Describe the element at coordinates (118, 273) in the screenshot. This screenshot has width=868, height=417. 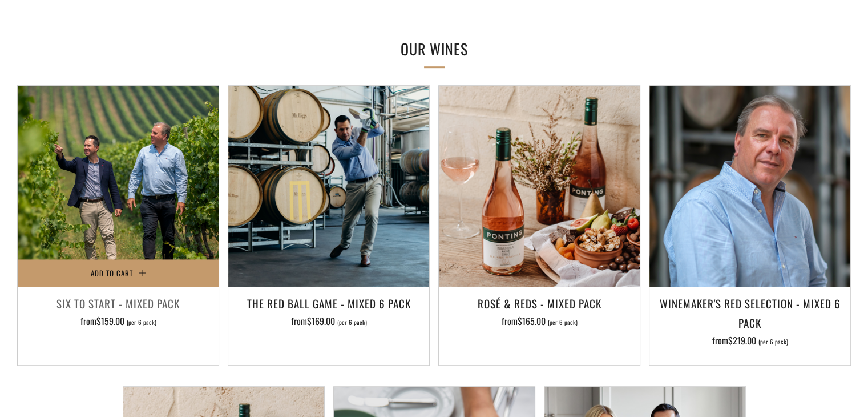
I see `button: Add to Cart` at that location.